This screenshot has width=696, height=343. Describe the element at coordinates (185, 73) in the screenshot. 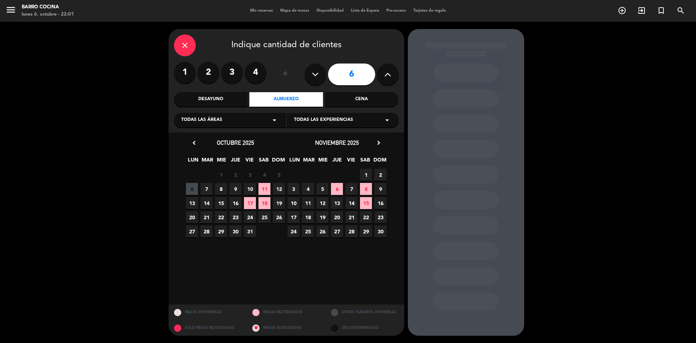

I see `label: 1` at that location.